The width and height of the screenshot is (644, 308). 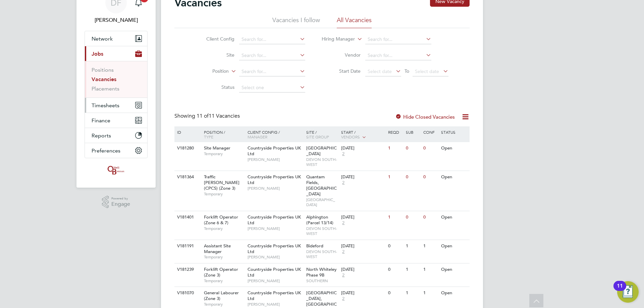 What do you see at coordinates (341, 55) in the screenshot?
I see `label: Vendor` at bounding box center [341, 55].